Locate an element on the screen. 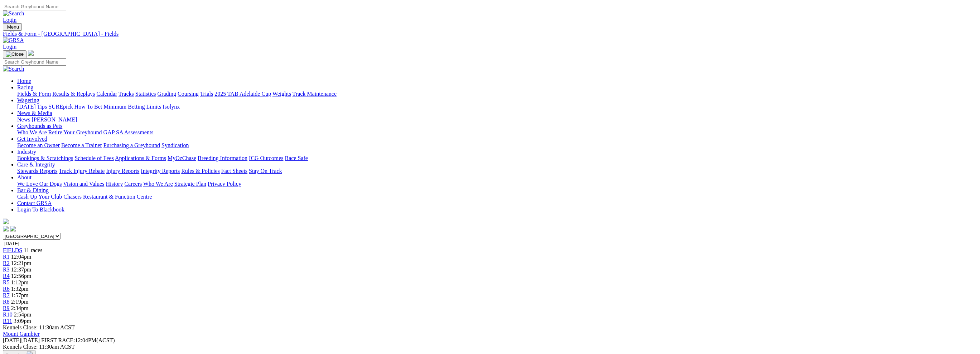 The image size is (980, 354). div: Get Involved is located at coordinates (497, 145).